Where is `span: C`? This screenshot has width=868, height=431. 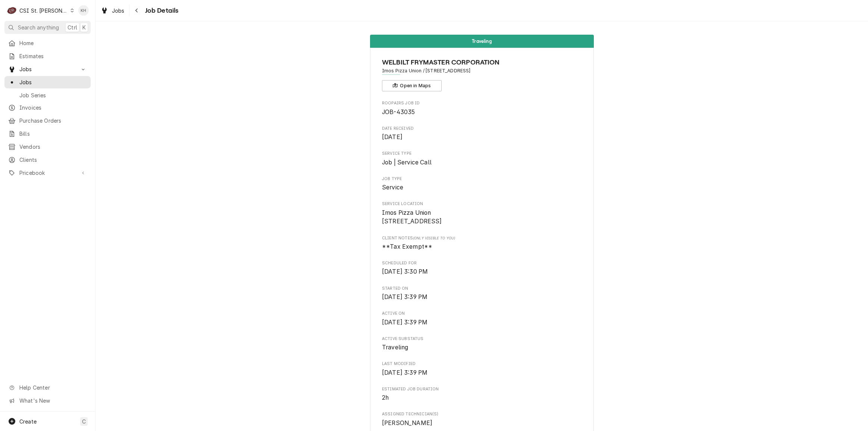 span: C is located at coordinates (84, 421).